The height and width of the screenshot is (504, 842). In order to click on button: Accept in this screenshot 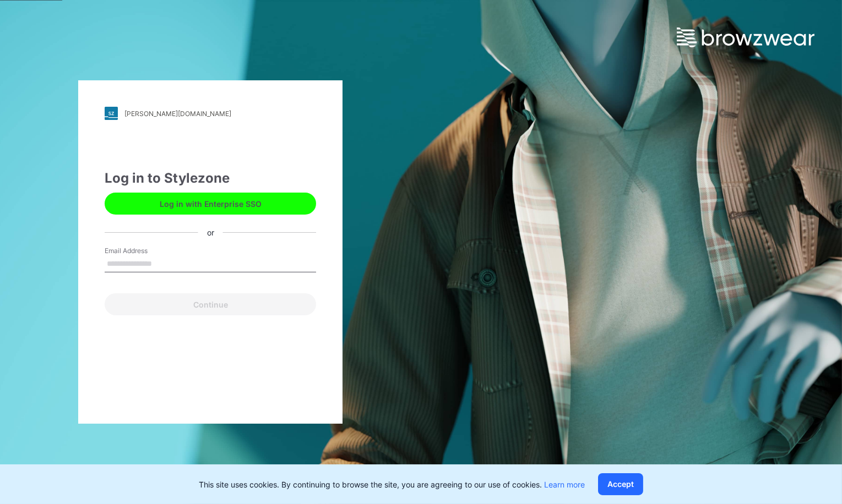, I will do `click(621, 484)`.